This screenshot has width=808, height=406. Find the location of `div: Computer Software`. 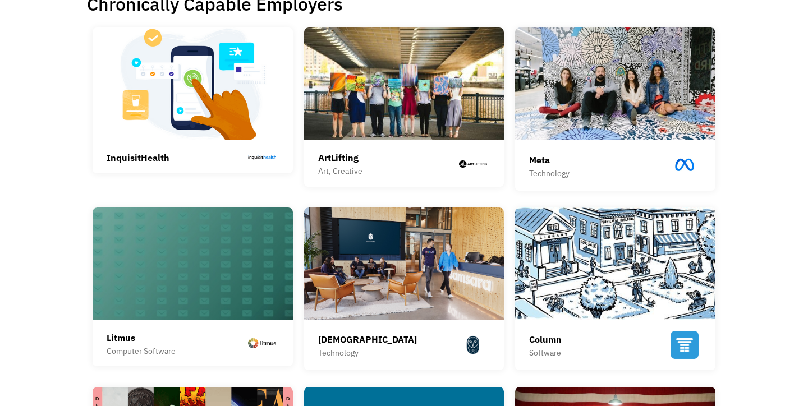

div: Computer Software is located at coordinates (141, 351).